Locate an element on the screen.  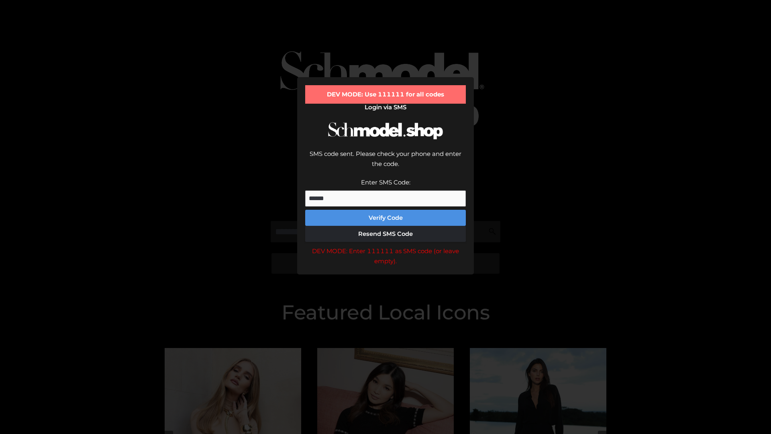
div: SMS code sent. Please check your phone and enter the code. is located at coordinates (385, 163).